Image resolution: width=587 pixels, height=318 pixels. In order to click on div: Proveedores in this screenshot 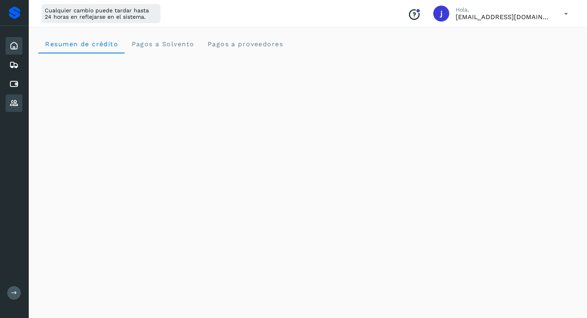, I will do `click(14, 103)`.